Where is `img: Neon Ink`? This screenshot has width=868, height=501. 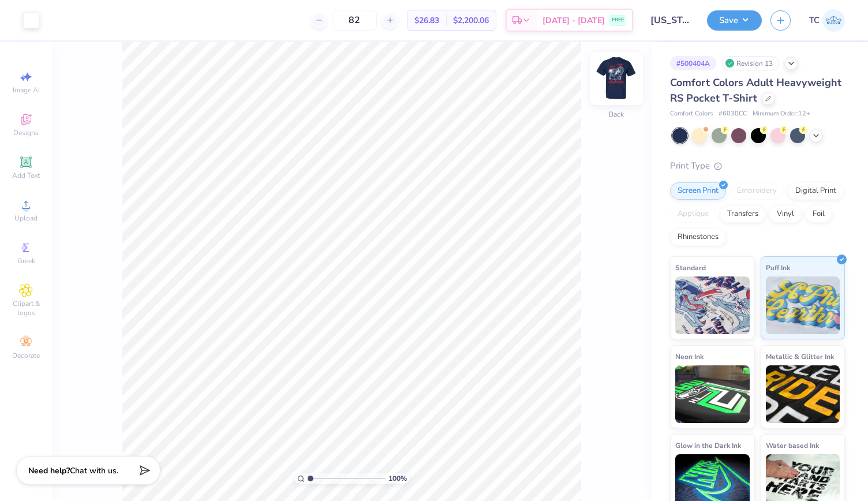 img: Neon Ink is located at coordinates (712, 394).